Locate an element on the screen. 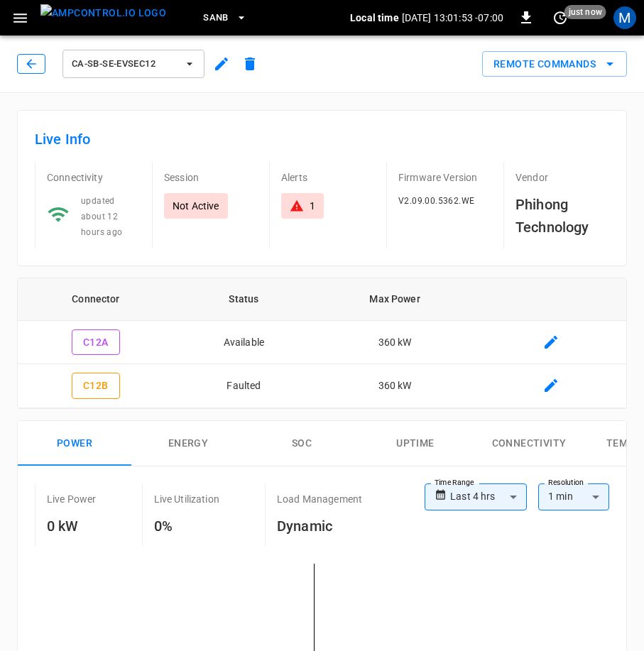  label: Resolution is located at coordinates (565, 482).